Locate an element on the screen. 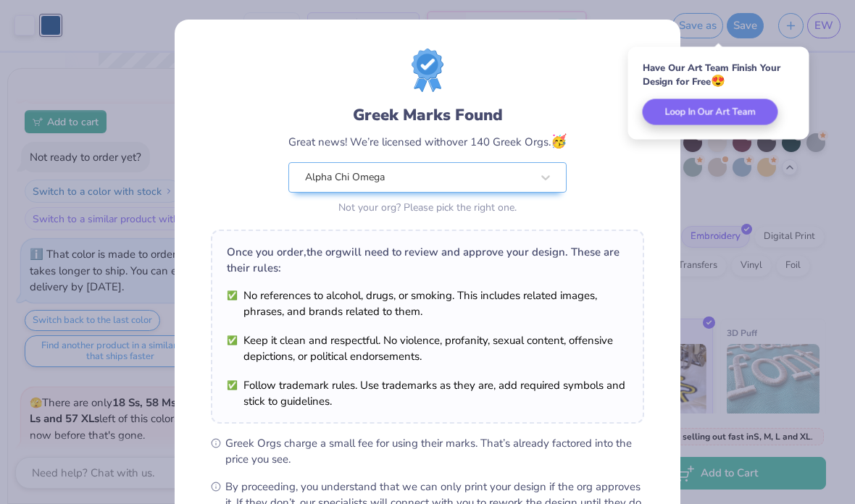 This screenshot has height=504, width=855. div: Great news! We’re licensed with over 140 Greek Orgs. is located at coordinates (427, 141).